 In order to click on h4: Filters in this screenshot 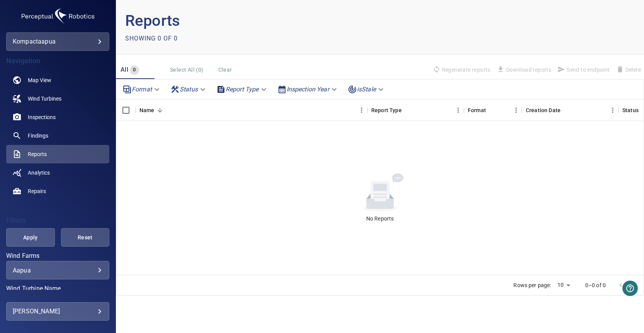, I will do `click(58, 221)`.